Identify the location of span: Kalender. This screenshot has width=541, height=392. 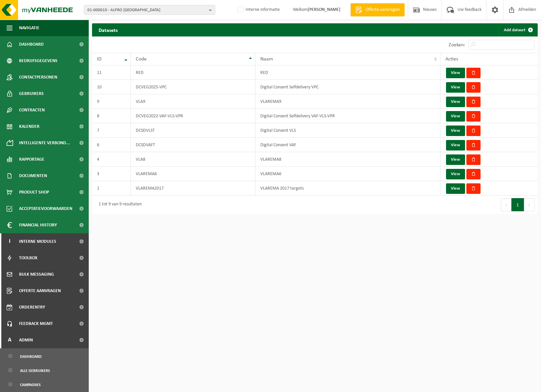
(29, 126).